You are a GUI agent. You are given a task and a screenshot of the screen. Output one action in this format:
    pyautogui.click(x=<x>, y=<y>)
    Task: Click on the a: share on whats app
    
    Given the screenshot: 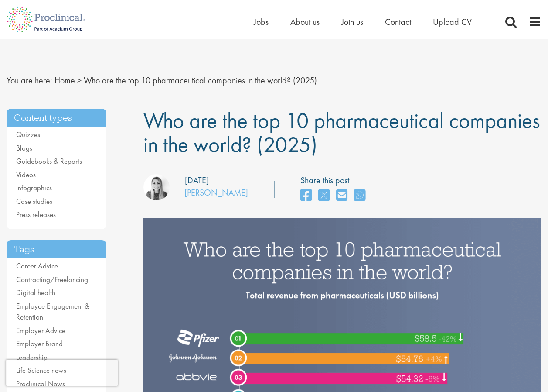 What is the action you would take?
    pyautogui.click(x=360, y=195)
    